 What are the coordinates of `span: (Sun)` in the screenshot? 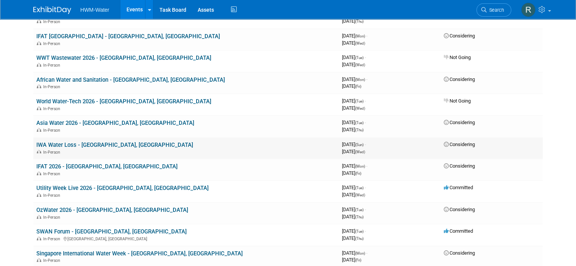 It's located at (360, 145).